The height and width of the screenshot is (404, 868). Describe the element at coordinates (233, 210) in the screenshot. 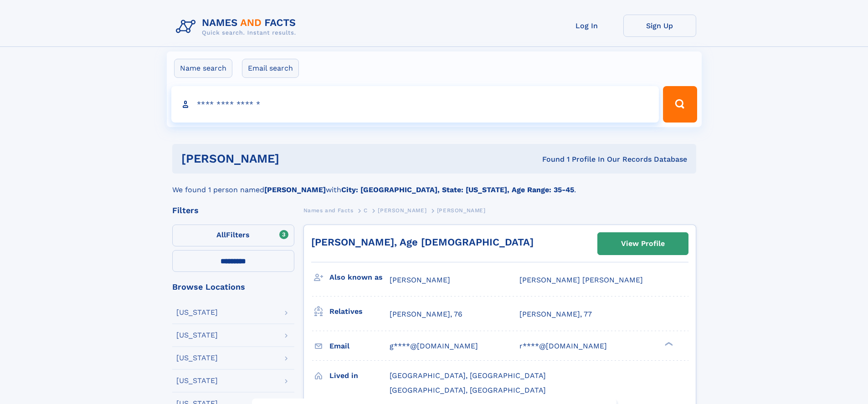

I see `div: Filters` at that location.